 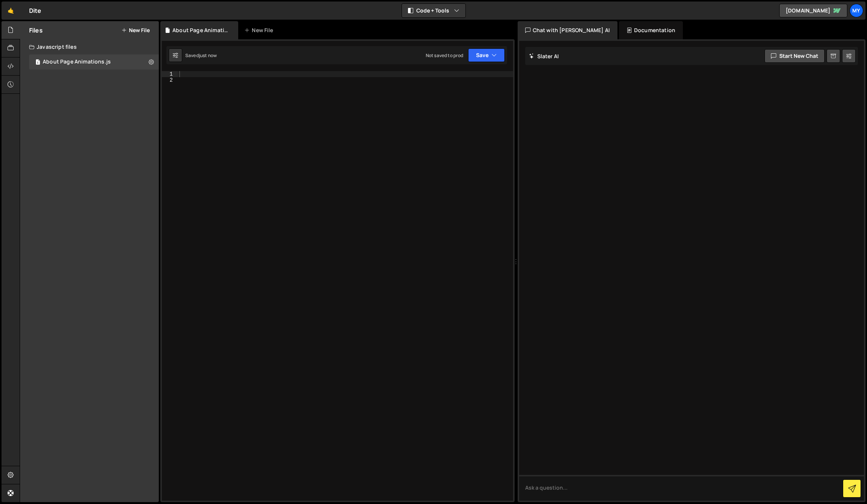 I want to click on div: Dite, so click(x=35, y=10).